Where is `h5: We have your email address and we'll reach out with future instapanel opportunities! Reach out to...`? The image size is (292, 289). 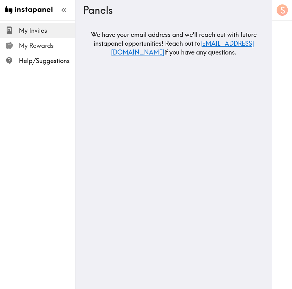
h5: We have your email address and we'll reach out with future instapanel opportunities! Reach out to... is located at coordinates (174, 43).